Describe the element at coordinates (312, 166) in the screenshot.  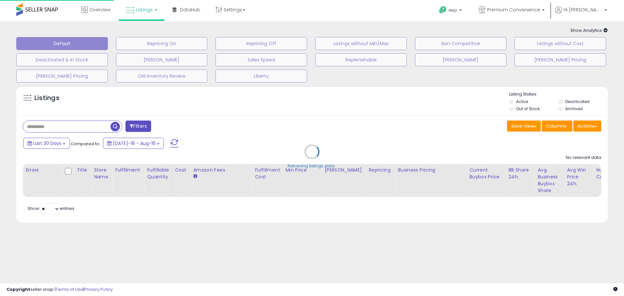
I see `div: Retrieving listings data..` at that location.